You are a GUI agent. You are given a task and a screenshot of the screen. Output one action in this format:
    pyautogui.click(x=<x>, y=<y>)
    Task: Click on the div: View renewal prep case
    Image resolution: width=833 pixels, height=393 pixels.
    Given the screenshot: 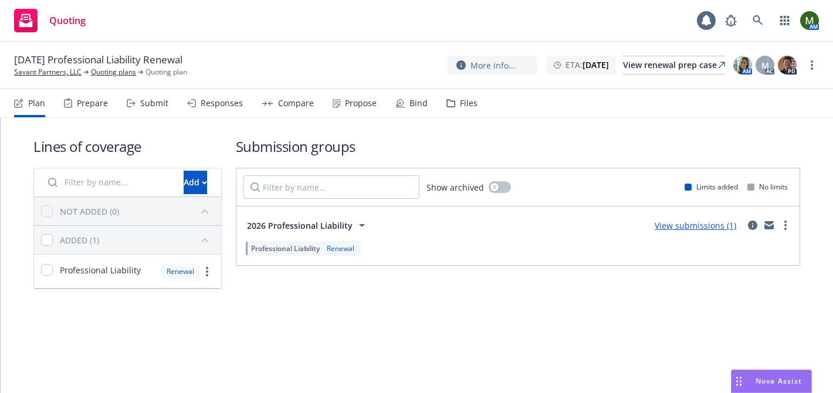 What is the action you would take?
    pyautogui.click(x=674, y=65)
    